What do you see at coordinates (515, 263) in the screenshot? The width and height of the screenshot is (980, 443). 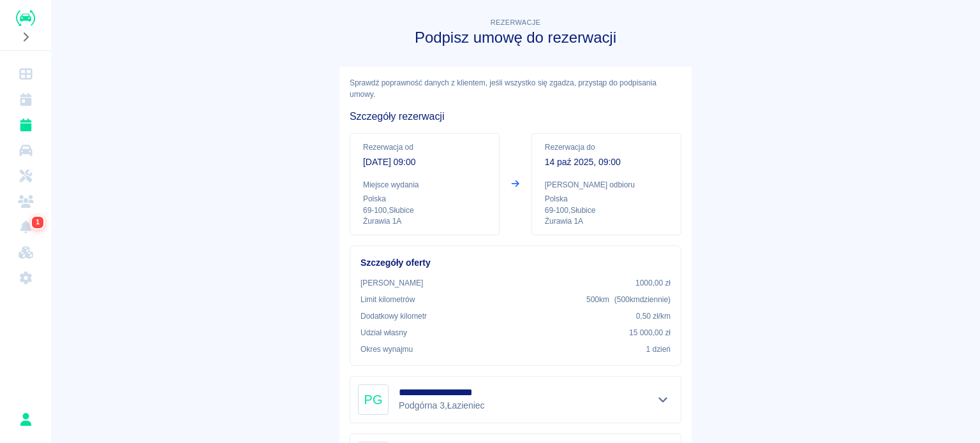 I see `h6: Szczegóły oferty` at bounding box center [515, 263].